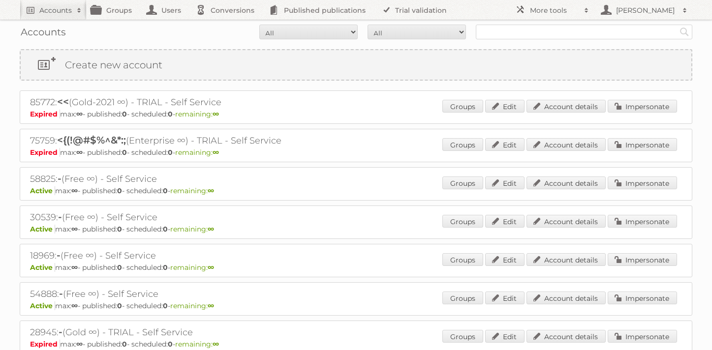  Describe the element at coordinates (202, 256) in the screenshot. I see `h2: 18969: (Free ∞) - Self Service` at that location.